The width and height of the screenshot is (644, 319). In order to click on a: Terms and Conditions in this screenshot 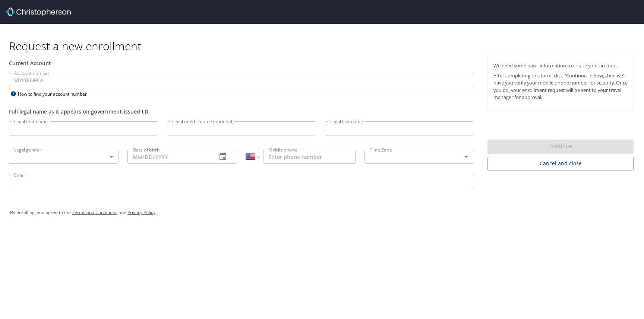, I will do `click(95, 212)`.